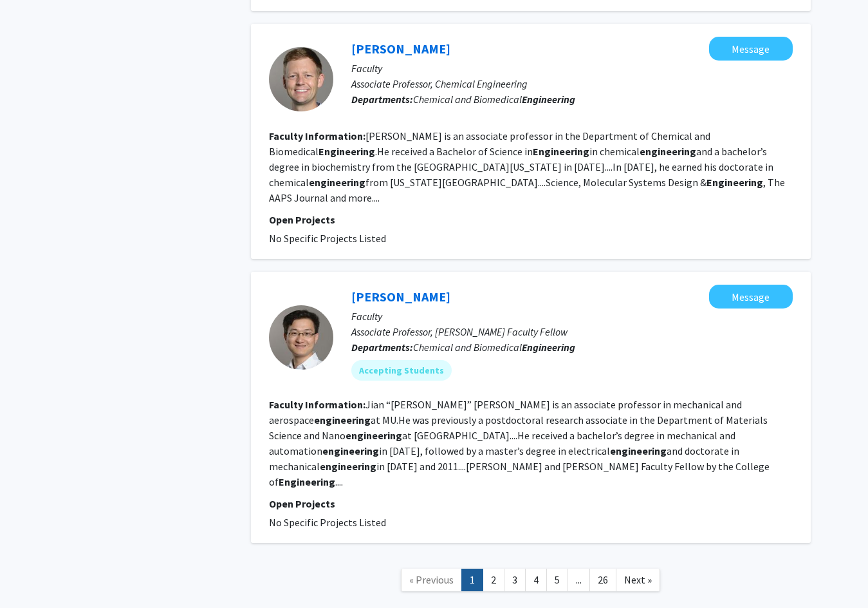 The width and height of the screenshot is (868, 608). I want to click on a: 26, so click(603, 579).